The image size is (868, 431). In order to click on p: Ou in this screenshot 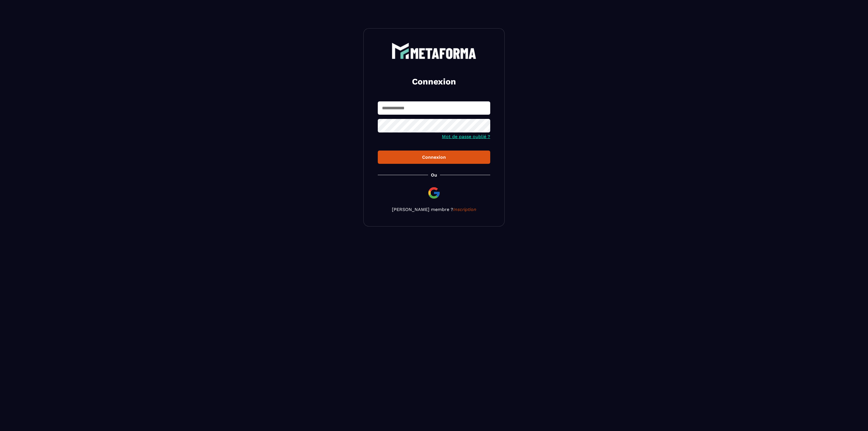, I will do `click(434, 175)`.